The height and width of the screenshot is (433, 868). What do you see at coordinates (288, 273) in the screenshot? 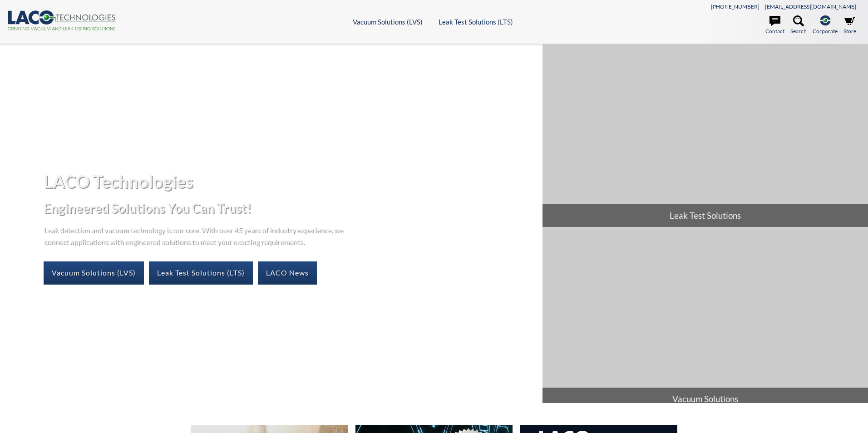
I see `a: LACO News` at bounding box center [288, 273].